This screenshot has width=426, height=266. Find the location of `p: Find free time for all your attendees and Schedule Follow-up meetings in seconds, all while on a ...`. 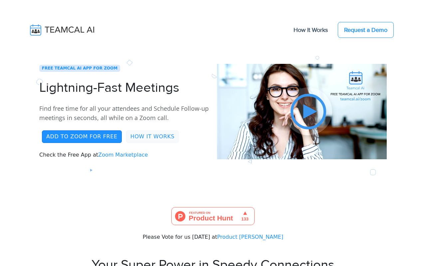

p: Find free time for all your attendees and Schedule Follow-up meetings in seconds, all while on a ... is located at coordinates (124, 113).